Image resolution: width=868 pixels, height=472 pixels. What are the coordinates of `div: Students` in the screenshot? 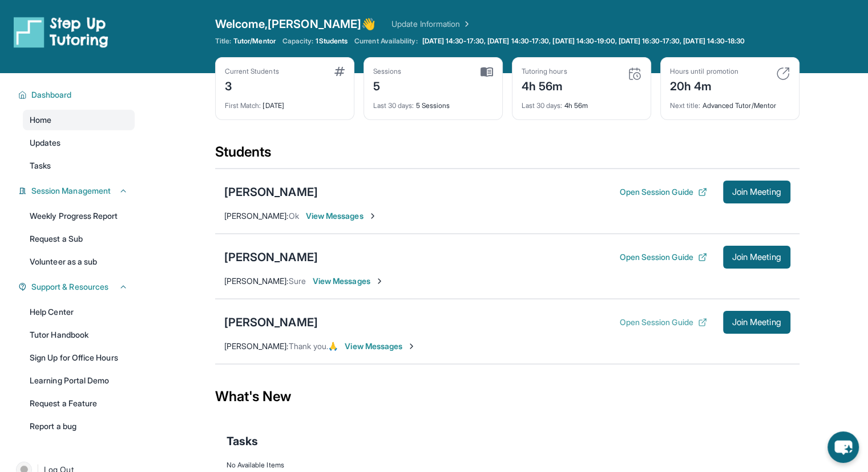 It's located at (507, 156).